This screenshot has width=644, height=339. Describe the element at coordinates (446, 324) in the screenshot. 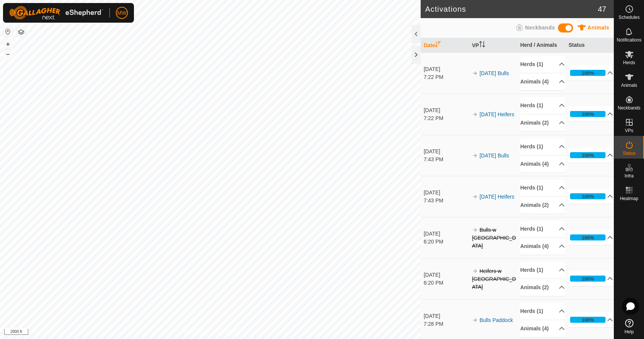

I see `div: 7:28 PM` at that location.